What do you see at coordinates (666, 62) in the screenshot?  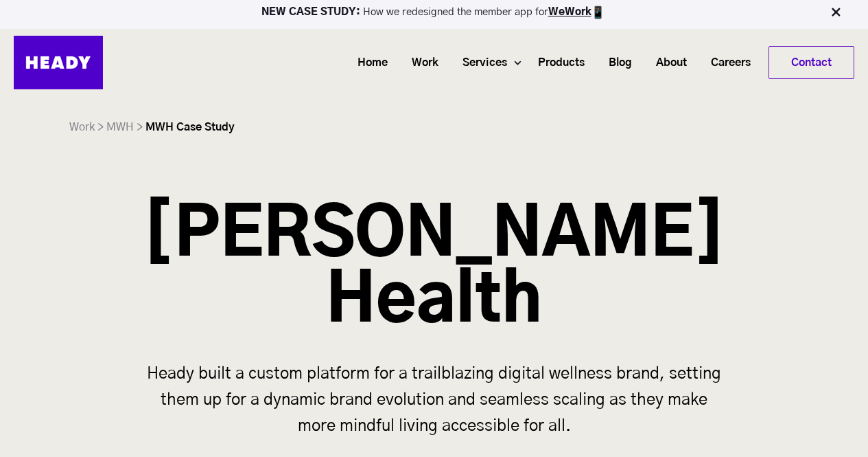 I see `a: About` at bounding box center [666, 62].